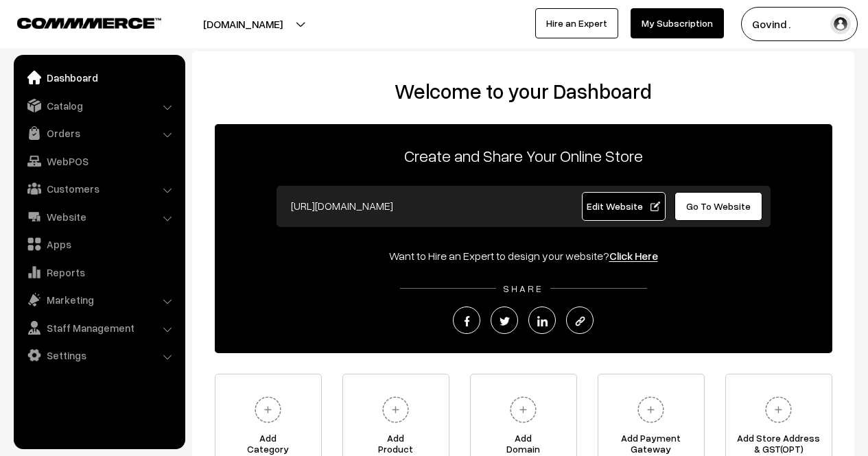 The image size is (868, 456). I want to click on a: Staff Management, so click(99, 327).